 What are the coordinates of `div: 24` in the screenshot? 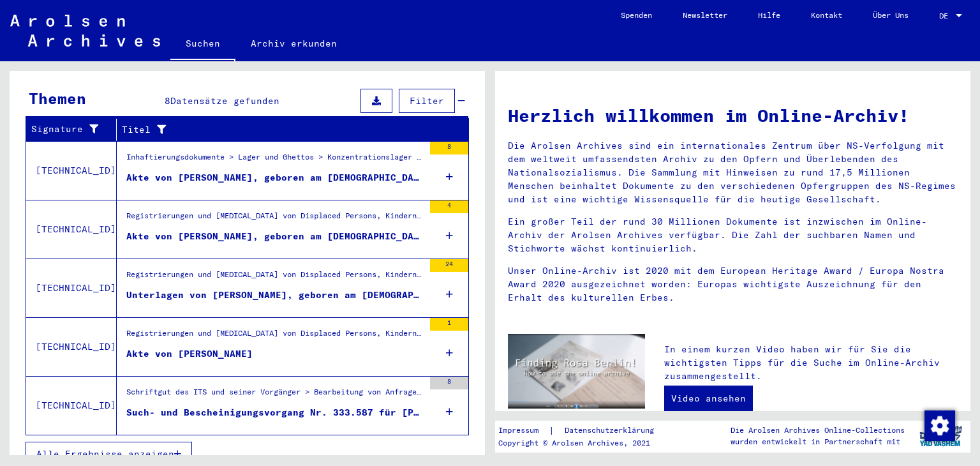 It's located at (449, 266).